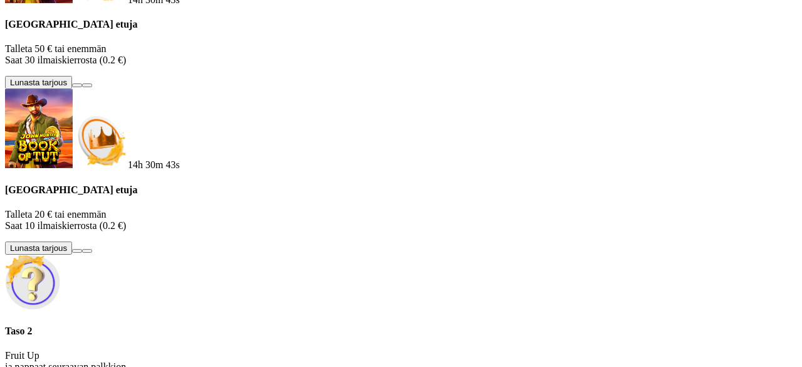 The width and height of the screenshot is (802, 367). What do you see at coordinates (401, 55) in the screenshot?
I see `p: Talleta 50 € tai enemmän Saat 30 ilmaiskierrosta (0.2 €)` at bounding box center [401, 55].